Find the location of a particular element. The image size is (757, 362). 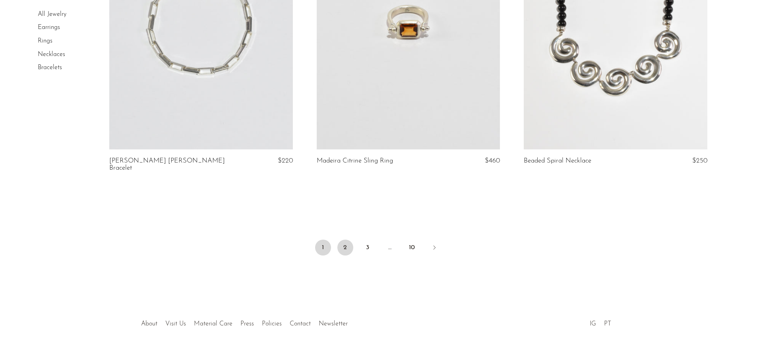

a: Policies is located at coordinates (272, 324).